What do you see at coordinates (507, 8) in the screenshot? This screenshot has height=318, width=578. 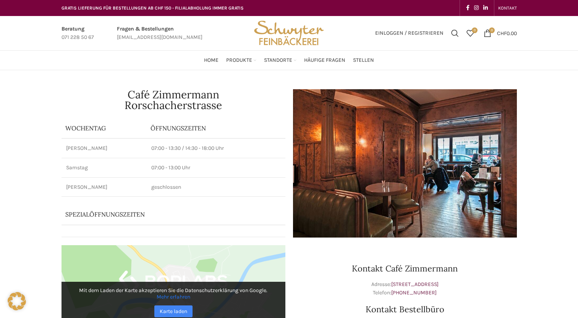 I see `div: Secondary navigation` at bounding box center [507, 8].